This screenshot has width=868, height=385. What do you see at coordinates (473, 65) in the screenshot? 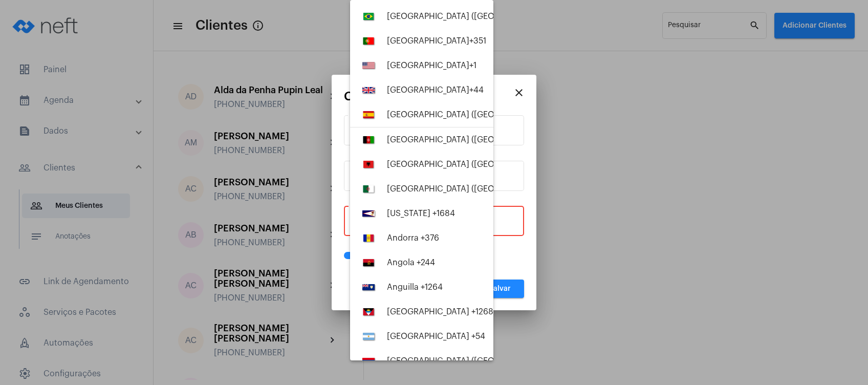
I see `span: +1` at bounding box center [473, 65].